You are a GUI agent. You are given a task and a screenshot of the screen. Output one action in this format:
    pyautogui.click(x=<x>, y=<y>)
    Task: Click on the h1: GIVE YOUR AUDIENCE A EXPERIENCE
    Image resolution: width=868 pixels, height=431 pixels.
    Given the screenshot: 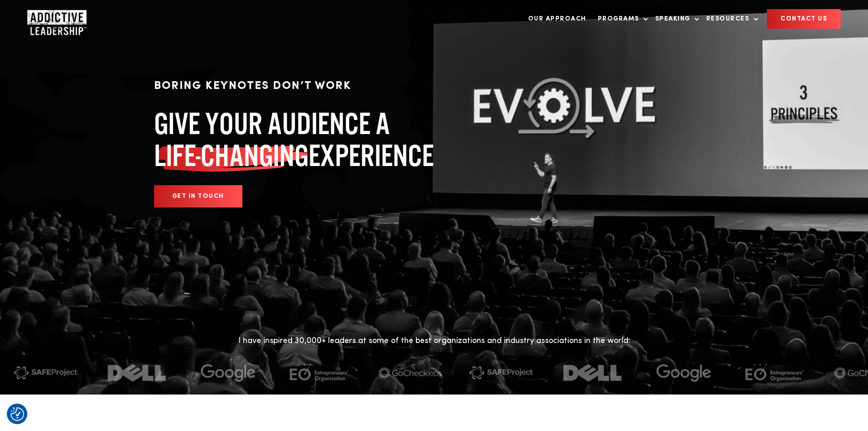 What is the action you would take?
    pyautogui.click(x=316, y=140)
    